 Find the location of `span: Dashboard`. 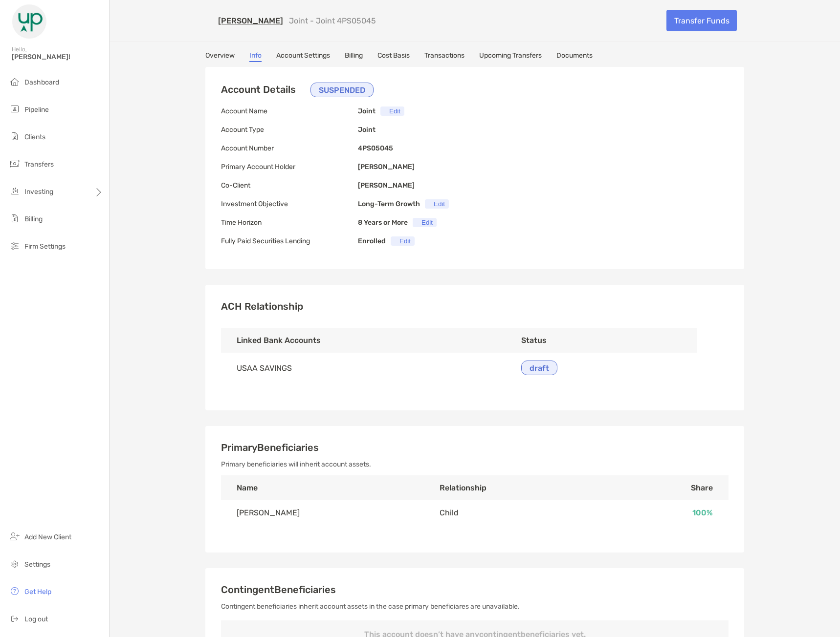

span: Dashboard is located at coordinates (41, 82).